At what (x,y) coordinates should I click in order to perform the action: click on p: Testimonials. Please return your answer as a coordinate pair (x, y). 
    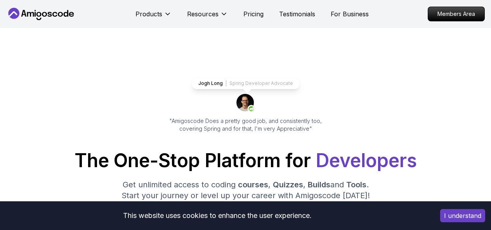
    Looking at the image, I should click on (297, 14).